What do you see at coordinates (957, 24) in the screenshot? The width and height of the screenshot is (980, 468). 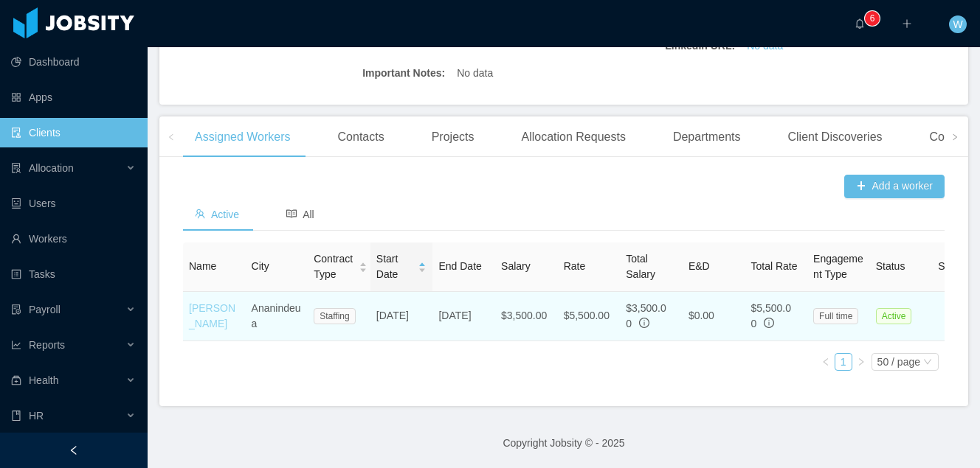 I see `span: W` at bounding box center [957, 24].